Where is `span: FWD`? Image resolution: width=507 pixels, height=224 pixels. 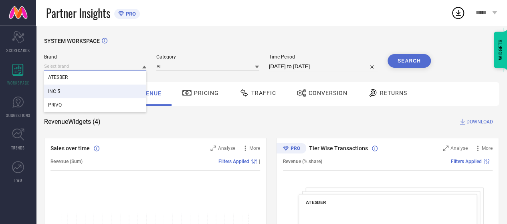 span: FWD is located at coordinates (18, 180).